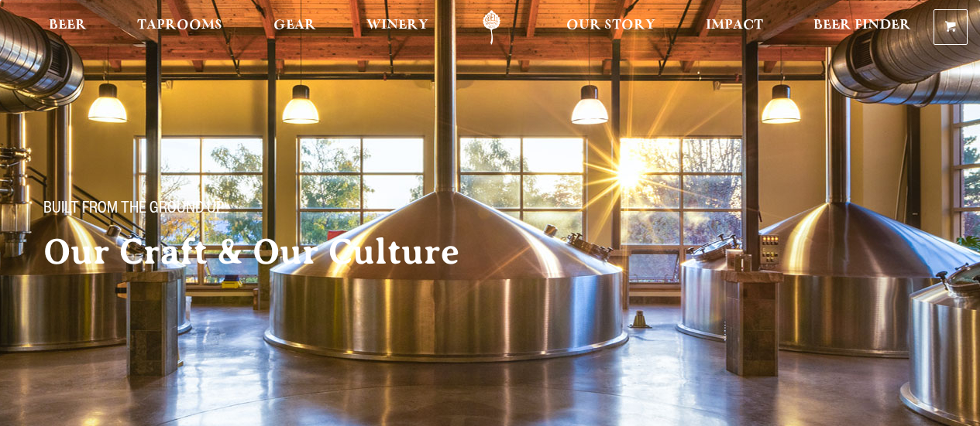 Image resolution: width=980 pixels, height=426 pixels. I want to click on span: Our Story, so click(610, 26).